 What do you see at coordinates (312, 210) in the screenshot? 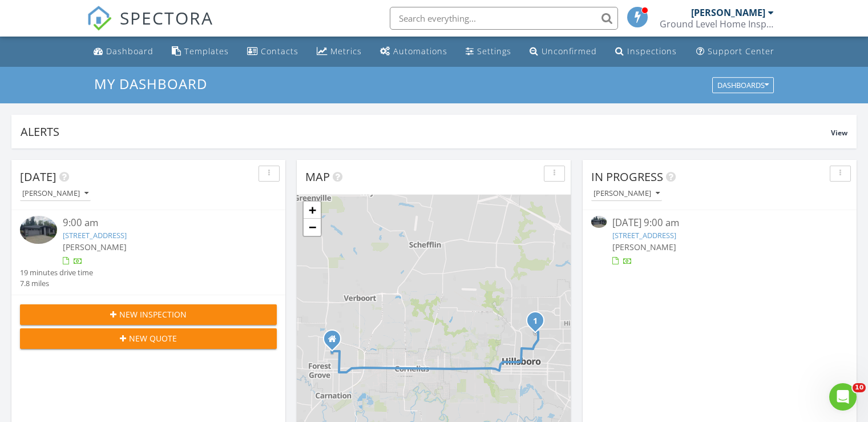
I see `a: Zoom in` at bounding box center [312, 210].